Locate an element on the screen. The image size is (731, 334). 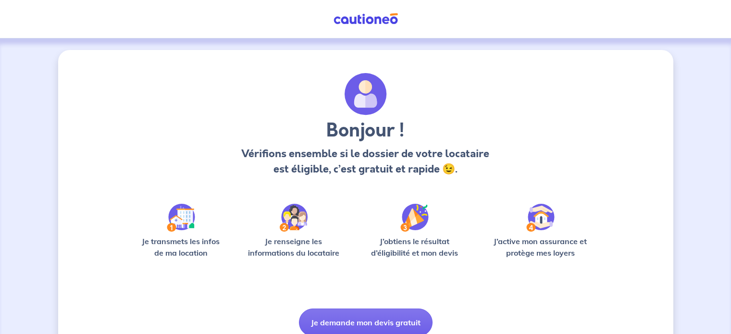
img: /static/90a569abe86eec82015bcaae536bd8e6/Step-1.svg is located at coordinates (181, 218).